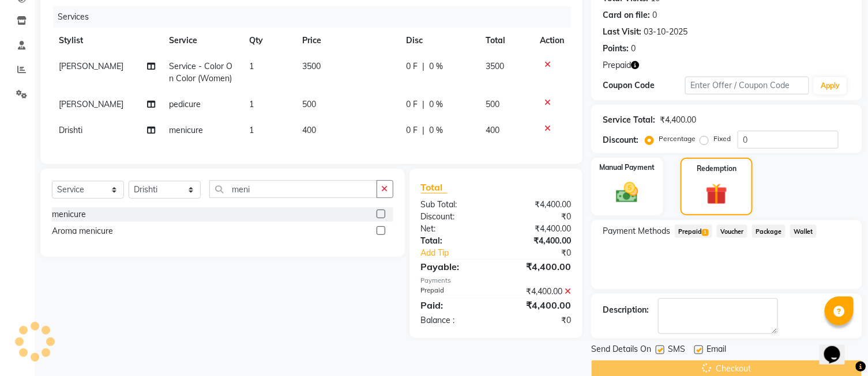 The height and width of the screenshot is (376, 868). What do you see at coordinates (434, 187) in the screenshot?
I see `span: Total` at bounding box center [434, 187].